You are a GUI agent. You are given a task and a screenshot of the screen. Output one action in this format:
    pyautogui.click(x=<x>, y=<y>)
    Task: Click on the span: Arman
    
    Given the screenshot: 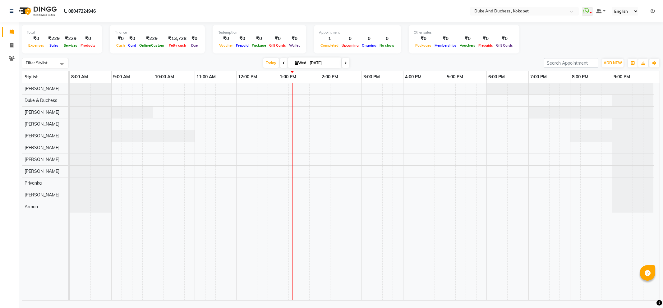 What is the action you would take?
    pyautogui.click(x=31, y=207)
    